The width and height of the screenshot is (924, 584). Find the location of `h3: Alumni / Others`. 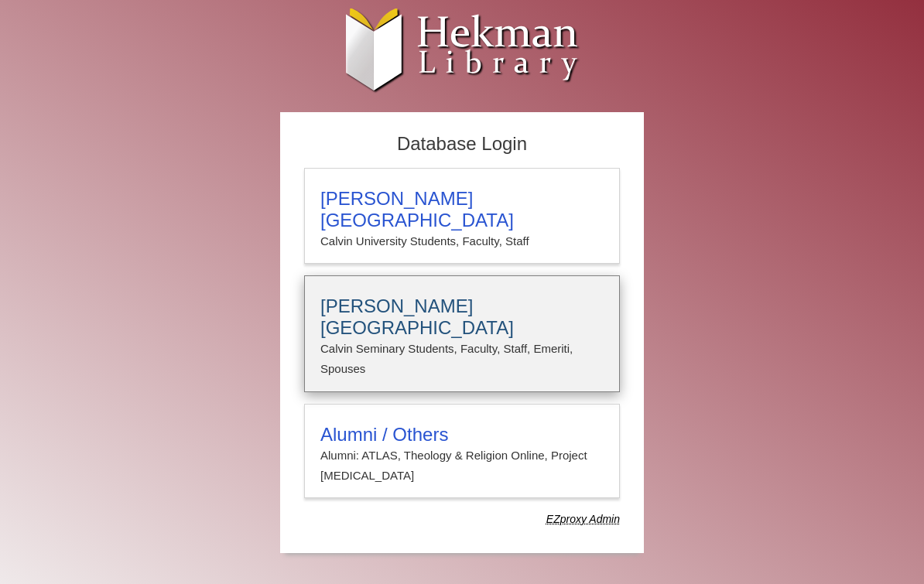

h3: Alumni / Others is located at coordinates (462, 435).